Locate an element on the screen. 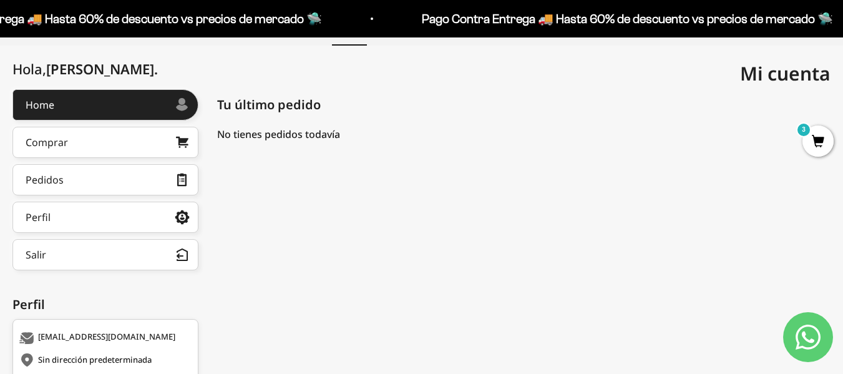 The width and height of the screenshot is (843, 374). div: Salir is located at coordinates (36, 255).